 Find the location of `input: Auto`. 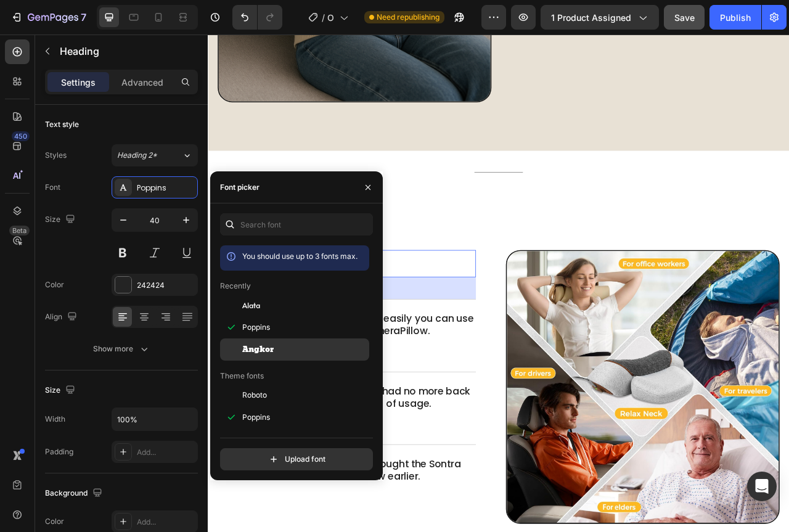

input: Auto is located at coordinates (155, 419).